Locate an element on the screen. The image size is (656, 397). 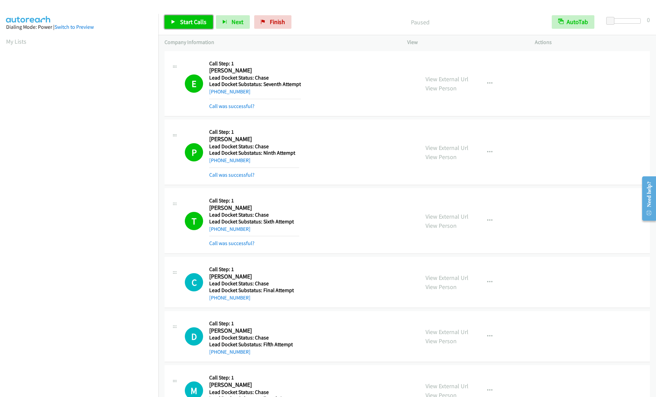
h1: C is located at coordinates (194, 282).